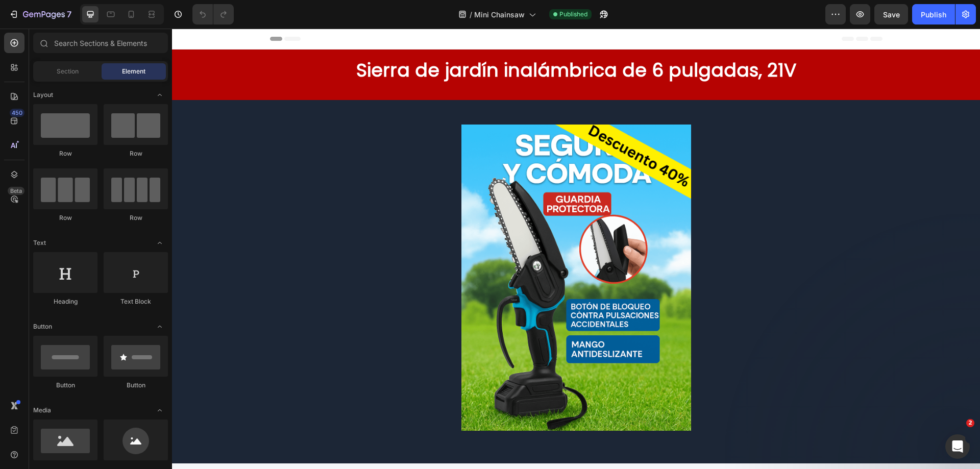 This screenshot has width=980, height=469. What do you see at coordinates (40, 15) in the screenshot?
I see `button: 7` at bounding box center [40, 15].